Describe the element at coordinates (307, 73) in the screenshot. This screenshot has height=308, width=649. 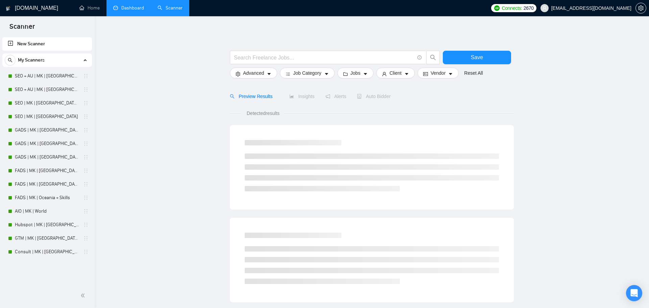
I see `button: barsJob Categorycaret-down` at that location.